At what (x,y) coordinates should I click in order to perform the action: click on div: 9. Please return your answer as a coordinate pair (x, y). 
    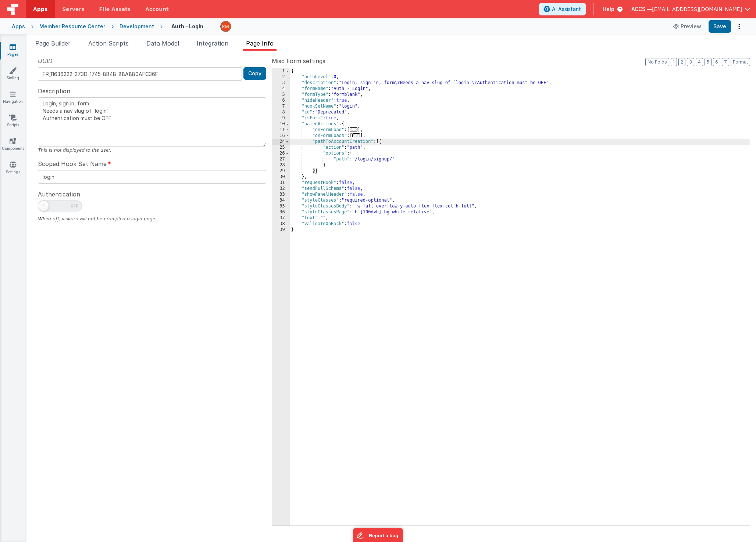
    Looking at the image, I should click on (281, 118).